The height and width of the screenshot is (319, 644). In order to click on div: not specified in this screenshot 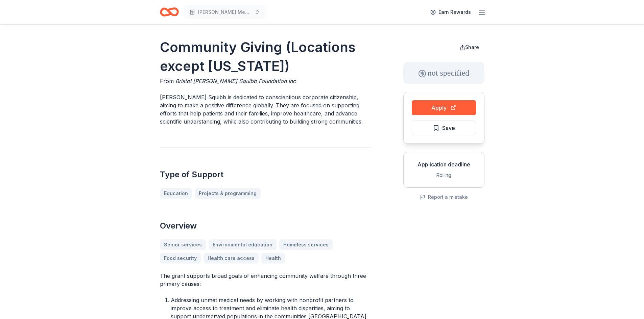, I will do `click(444, 73)`.